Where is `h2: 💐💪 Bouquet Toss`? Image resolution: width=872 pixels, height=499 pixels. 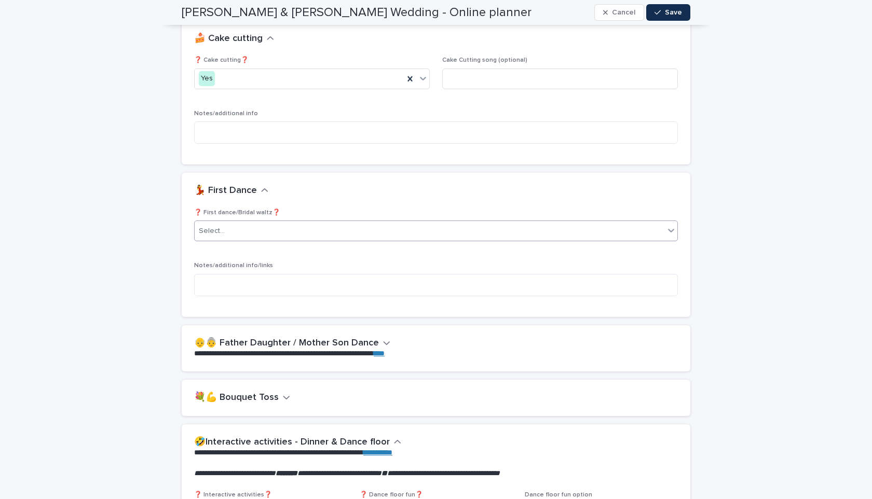
h2: 💐💪 Bouquet Toss is located at coordinates (236, 398).